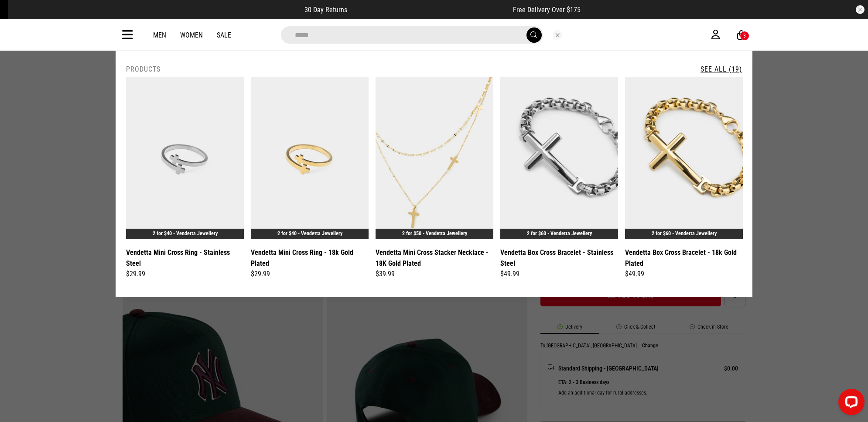 Image resolution: width=868 pixels, height=422 pixels. What do you see at coordinates (741, 35) in the screenshot?
I see `a: 3` at bounding box center [741, 35].